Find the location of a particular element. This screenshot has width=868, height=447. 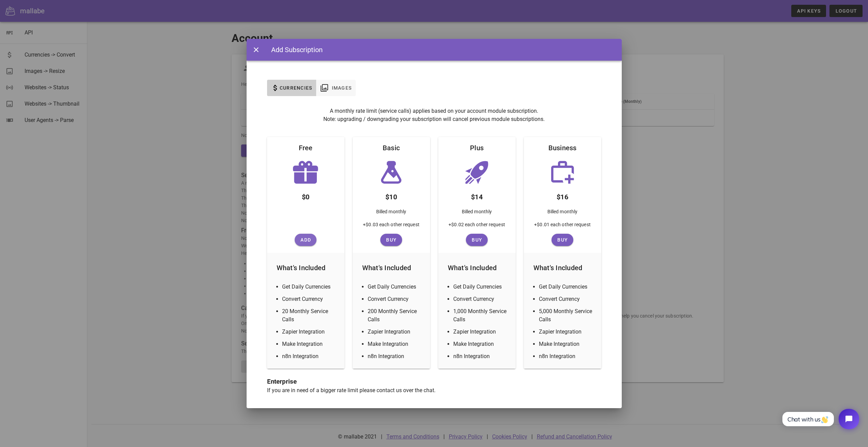

div: $16 is located at coordinates (563, 196).